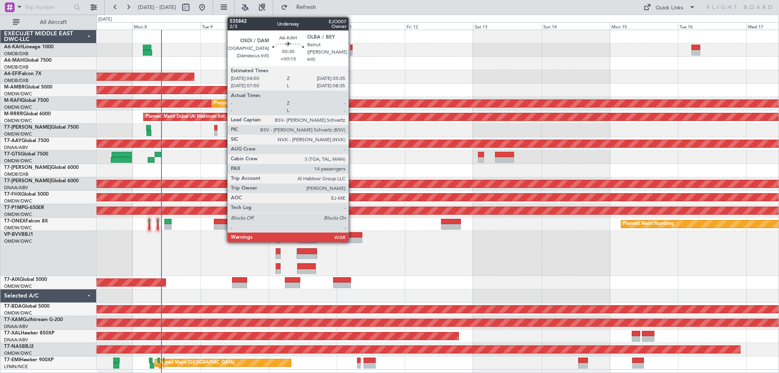 The width and height of the screenshot is (779, 373). Describe the element at coordinates (13, 47) in the screenshot. I see `span: A6-KAH` at that location.